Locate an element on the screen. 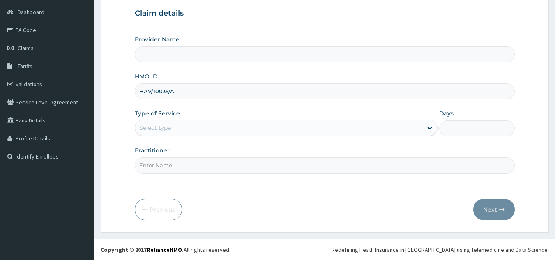 Image resolution: width=555 pixels, height=260 pixels. div: Select type is located at coordinates (155, 128).